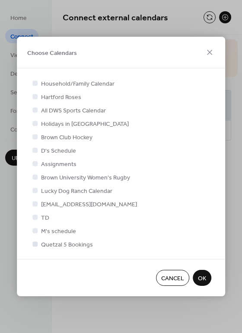 The width and height of the screenshot is (242, 333). I want to click on button: OK, so click(202, 278).